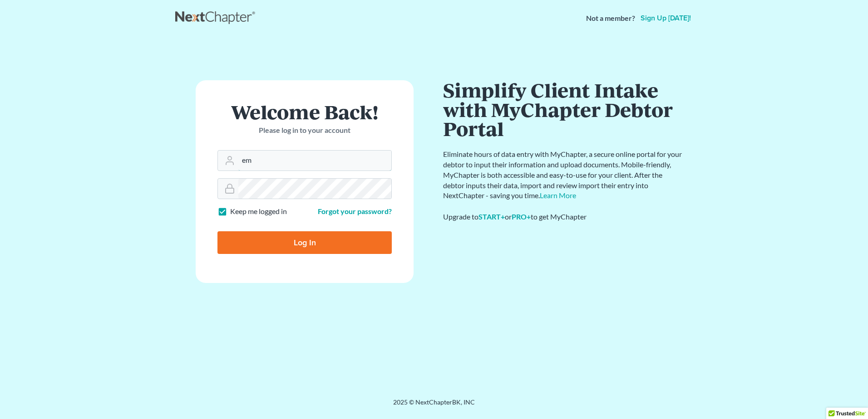  What do you see at coordinates (304, 111) in the screenshot?
I see `h1: Welcome Back!` at bounding box center [304, 111].